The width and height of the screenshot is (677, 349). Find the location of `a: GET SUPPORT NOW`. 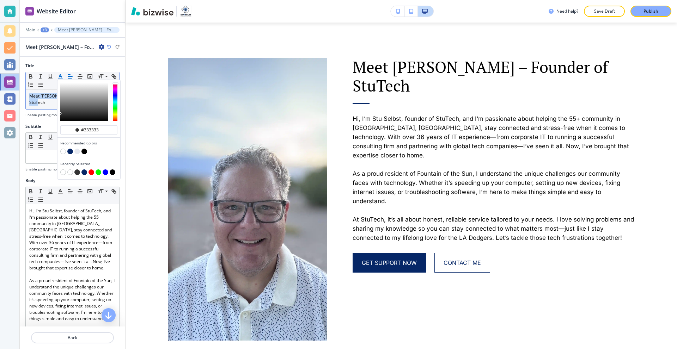

a: GET SUPPORT NOW is located at coordinates (389, 263).